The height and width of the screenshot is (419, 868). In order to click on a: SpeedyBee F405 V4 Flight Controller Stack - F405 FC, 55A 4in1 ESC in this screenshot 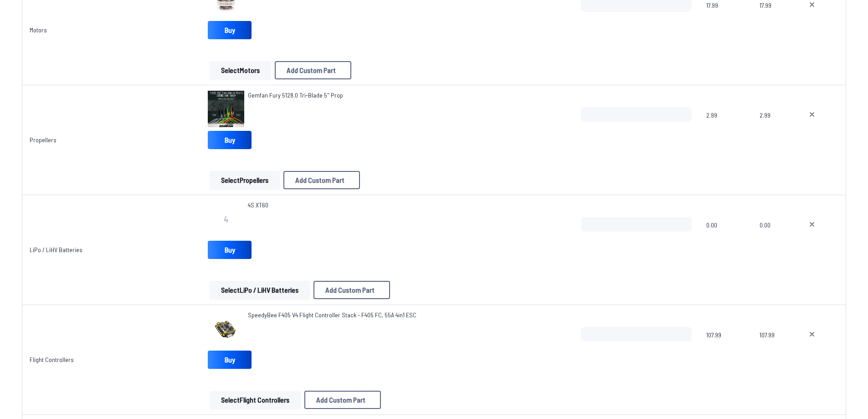, I will do `click(332, 315)`.